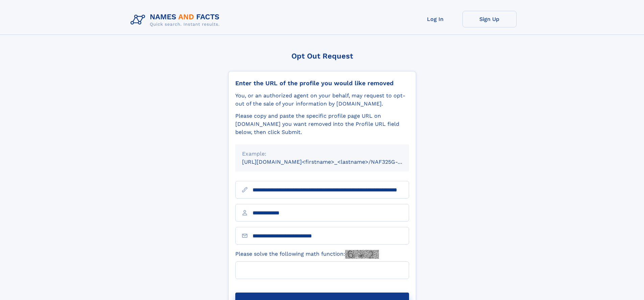 The width and height of the screenshot is (644, 300). What do you see at coordinates (322, 83) in the screenshot?
I see `div: Enter the URL of the profile you would like removed` at bounding box center [322, 83].